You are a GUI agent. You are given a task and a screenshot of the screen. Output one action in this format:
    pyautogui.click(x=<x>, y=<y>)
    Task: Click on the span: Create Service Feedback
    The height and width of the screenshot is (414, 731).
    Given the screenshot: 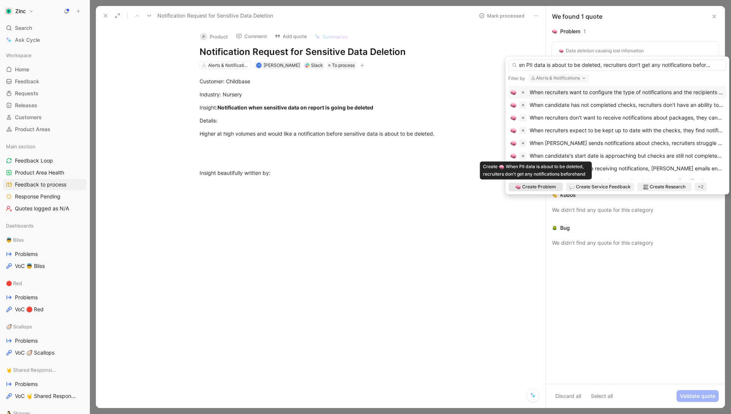 What is the action you would take?
    pyautogui.click(x=603, y=187)
    